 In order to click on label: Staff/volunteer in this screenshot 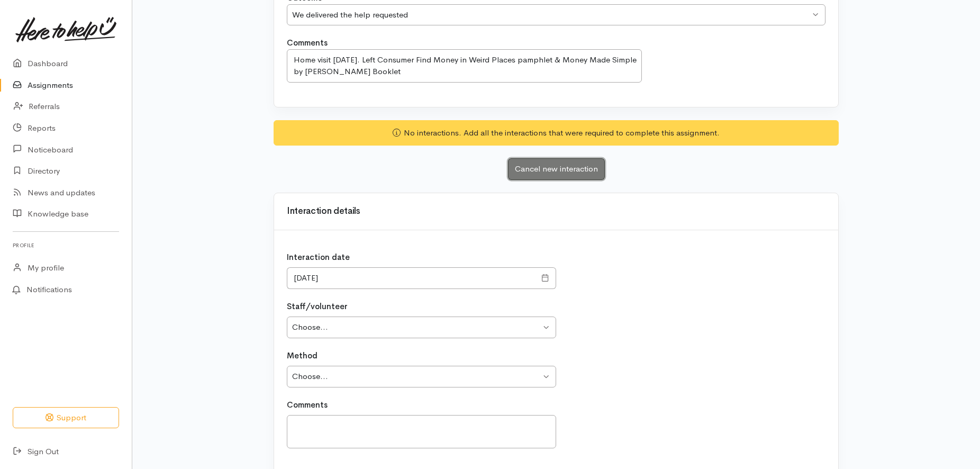, I will do `click(317, 306)`.